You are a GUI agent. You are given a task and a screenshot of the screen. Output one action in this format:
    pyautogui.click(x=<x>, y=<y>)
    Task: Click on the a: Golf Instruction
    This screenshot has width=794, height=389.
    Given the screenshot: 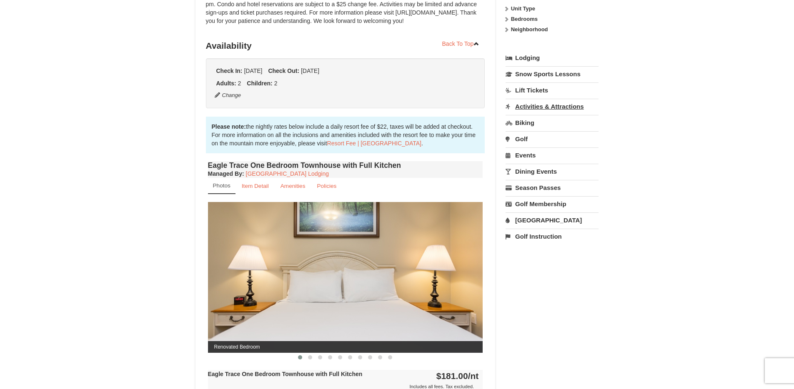 What is the action you would take?
    pyautogui.click(x=552, y=236)
    